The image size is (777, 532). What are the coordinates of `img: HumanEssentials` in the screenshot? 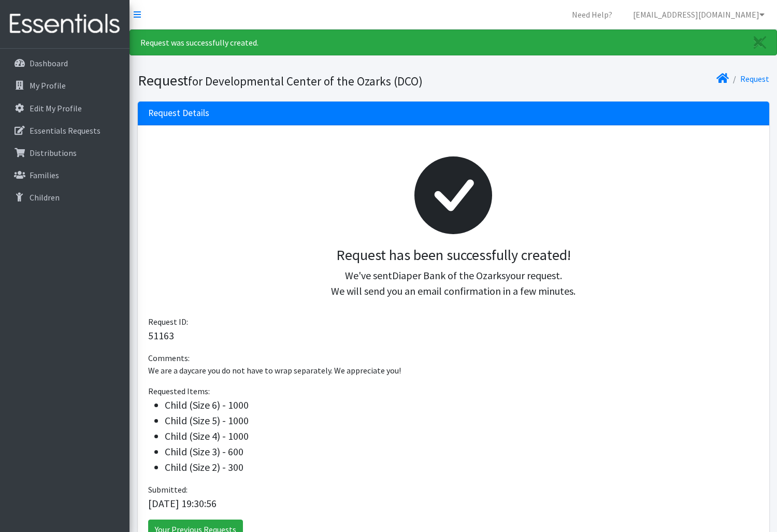 It's located at (64, 24).